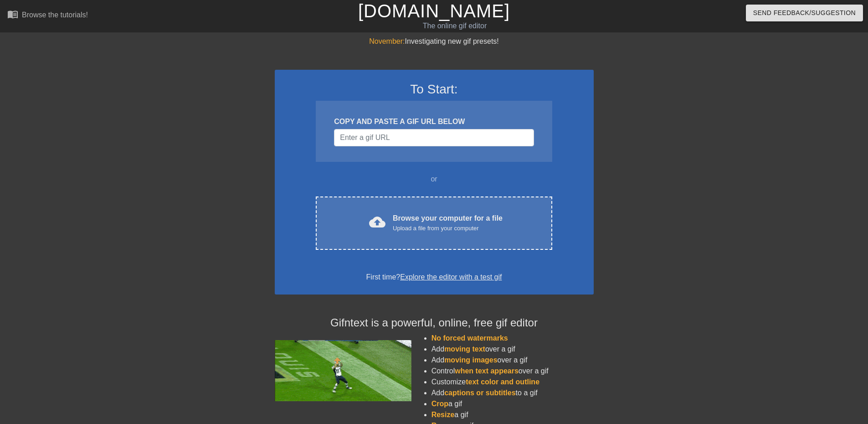 This screenshot has width=868, height=424. What do you see at coordinates (805, 13) in the screenshot?
I see `button: Send Feedback/Suggestion` at bounding box center [805, 13].